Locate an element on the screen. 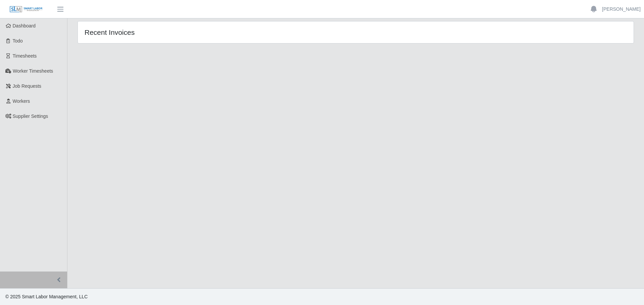  img: SLM Logo is located at coordinates (26, 9).